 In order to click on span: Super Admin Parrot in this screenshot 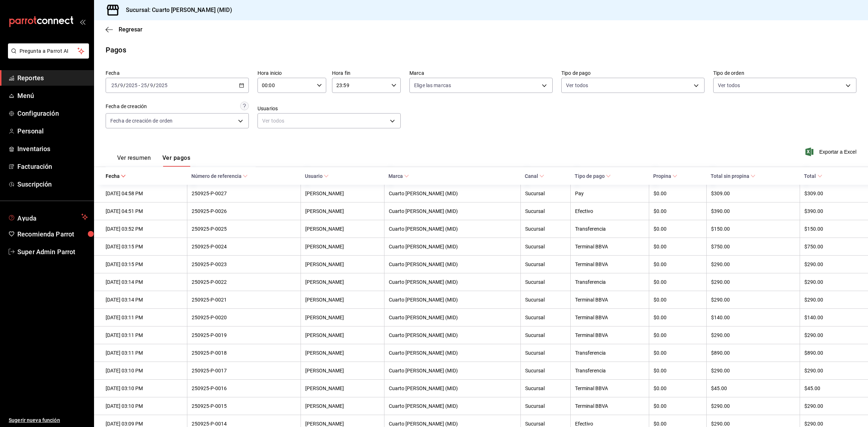, I will do `click(53, 252)`.